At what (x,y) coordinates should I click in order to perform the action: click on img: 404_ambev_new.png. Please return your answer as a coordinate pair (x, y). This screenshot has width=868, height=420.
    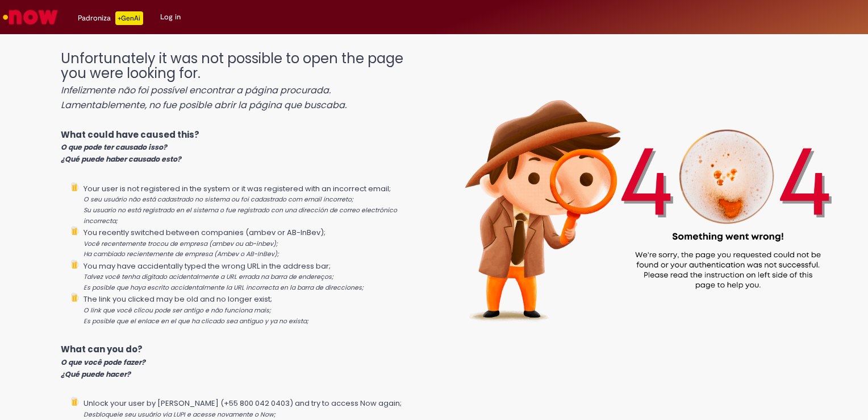
    Looking at the image, I should click on (646, 195).